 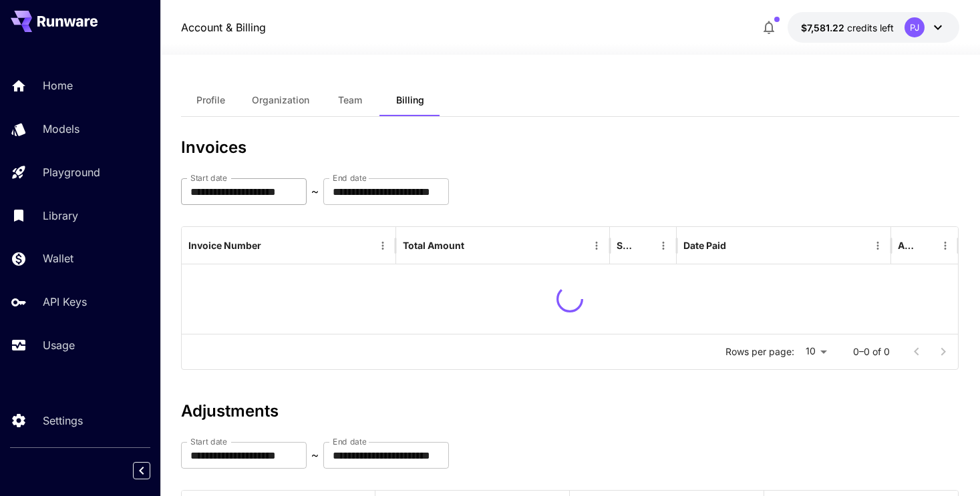 I want to click on button: $7,581.21716PJ, so click(x=873, y=27).